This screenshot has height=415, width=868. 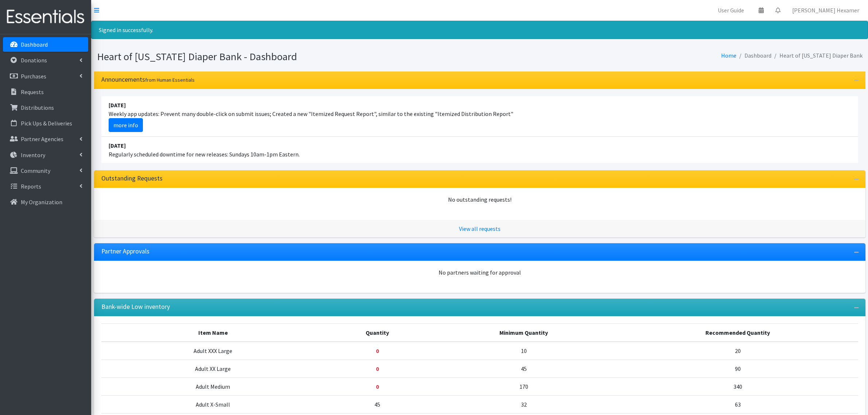 What do you see at coordinates (46, 202) in the screenshot?
I see `a: My Organization` at bounding box center [46, 202].